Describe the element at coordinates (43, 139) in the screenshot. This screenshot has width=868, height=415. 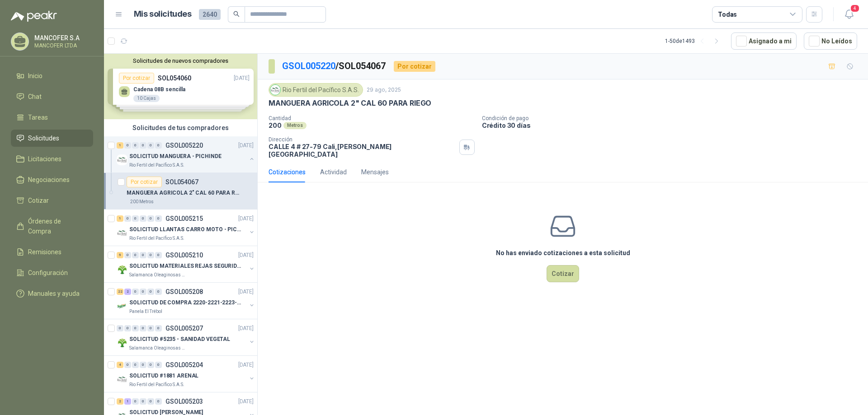
I see `span: Solicitudes` at that location.